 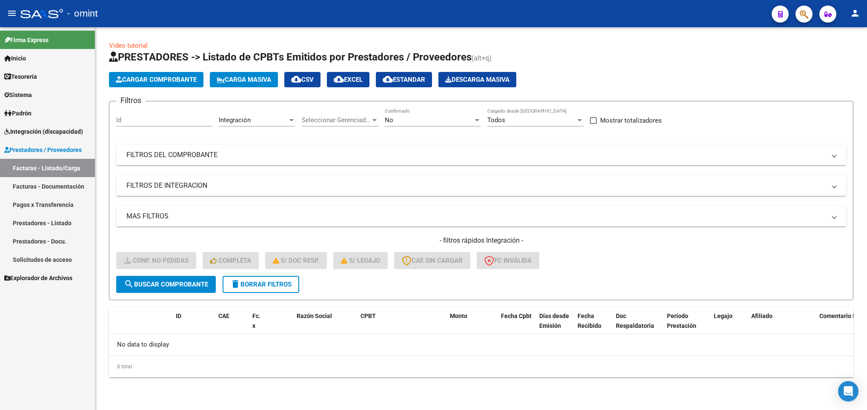 What do you see at coordinates (638, 326) in the screenshot?
I see `datatable-header-cell: Doc Respaldatoria` at bounding box center [638, 326].